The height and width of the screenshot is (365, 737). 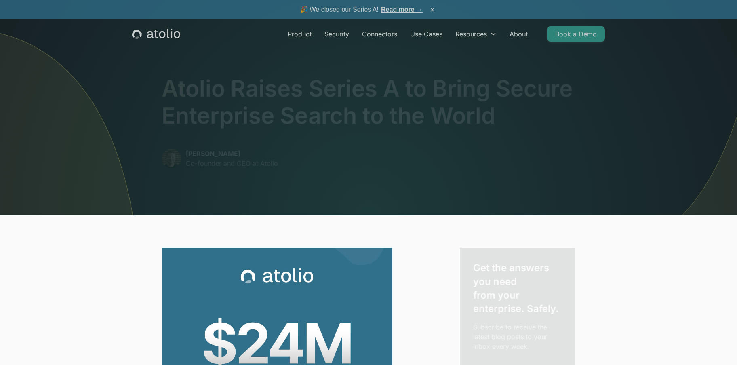 What do you see at coordinates (369, 102) in the screenshot?
I see `h1: Atolio Raises Series A to Bring Secure Enterprise Search to the World` at bounding box center [369, 102].